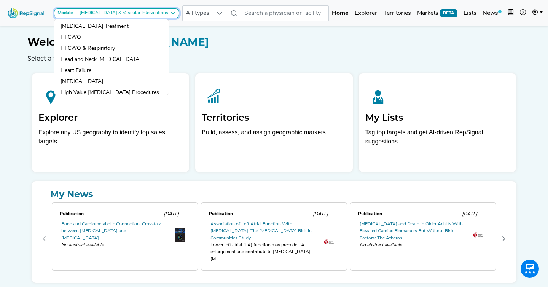 This screenshot has width=548, height=287. What do you see at coordinates (274, 118) in the screenshot?
I see `h2: Territories` at bounding box center [274, 118].